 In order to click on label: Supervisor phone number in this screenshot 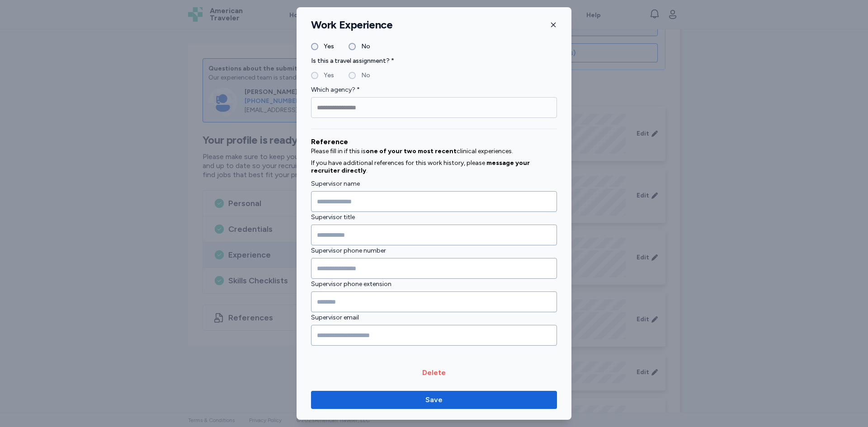, I will do `click(434, 251)`.